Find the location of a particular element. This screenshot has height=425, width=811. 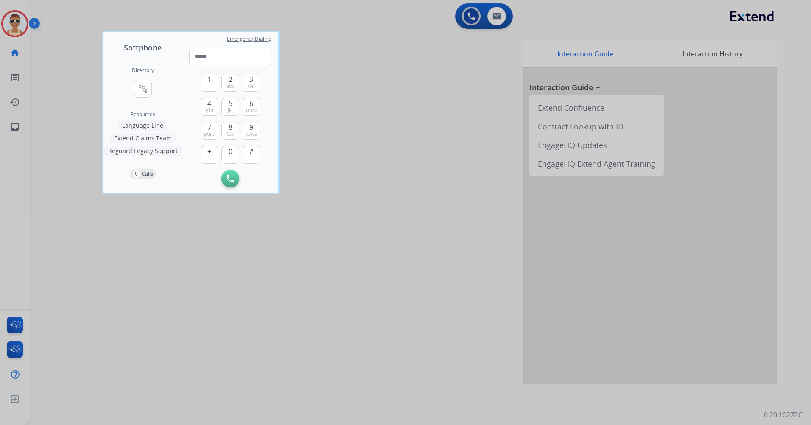

button: Reguard Legacy Support is located at coordinates (143, 151).